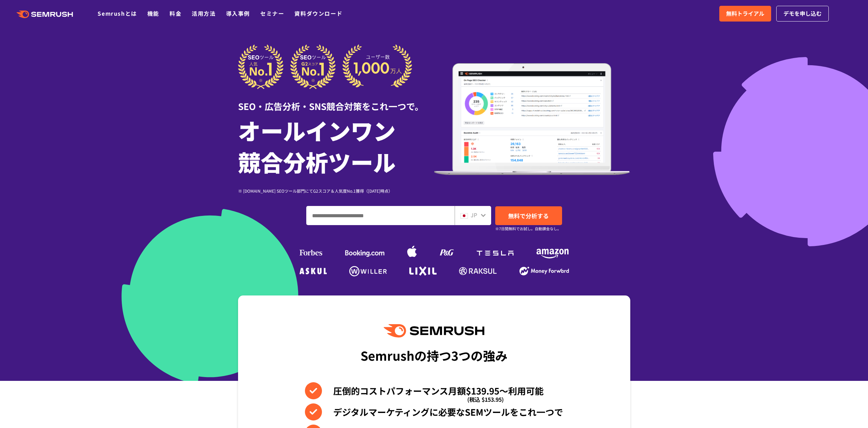 The image size is (868, 428). Describe the element at coordinates (434, 355) in the screenshot. I see `div: Semrushの持つ3つの強み` at that location.